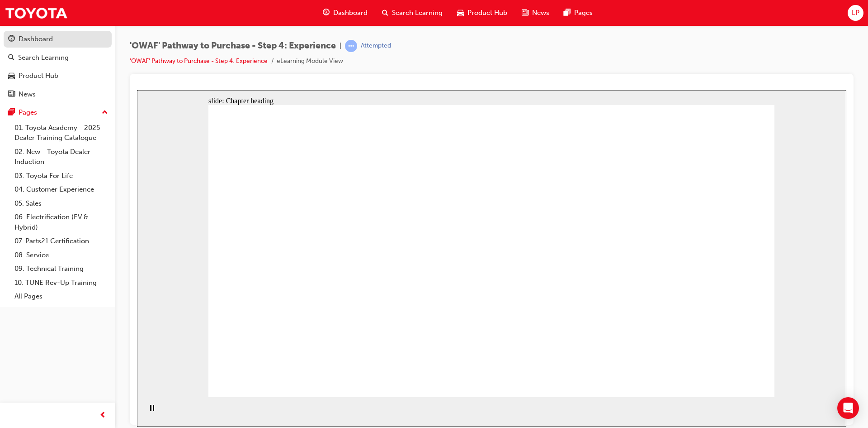  What do you see at coordinates (58, 39) in the screenshot?
I see `a: Dashboard` at bounding box center [58, 39].